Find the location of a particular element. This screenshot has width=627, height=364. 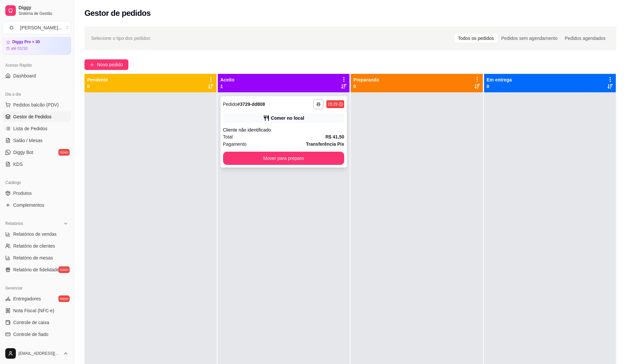

p: Em entrega is located at coordinates (499, 80).